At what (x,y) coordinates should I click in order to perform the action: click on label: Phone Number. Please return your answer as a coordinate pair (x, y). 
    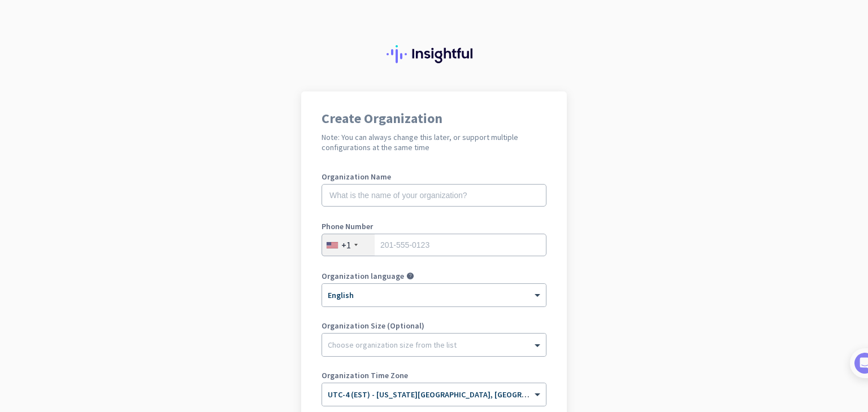
    Looking at the image, I should click on (434, 226).